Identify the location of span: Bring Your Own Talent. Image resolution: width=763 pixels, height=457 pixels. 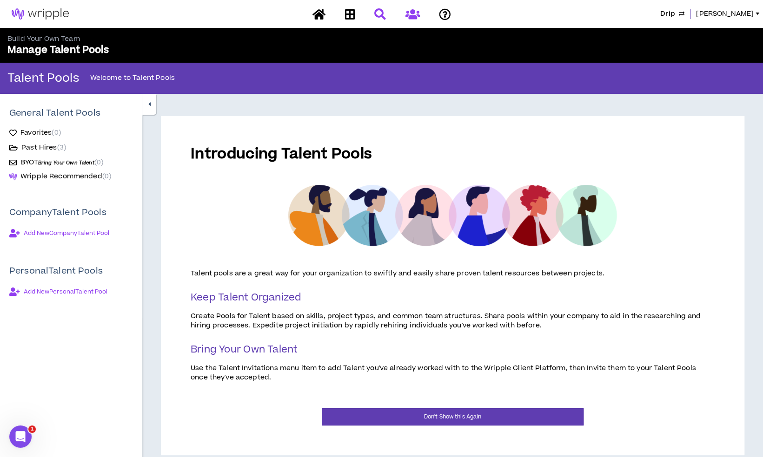
(66, 163).